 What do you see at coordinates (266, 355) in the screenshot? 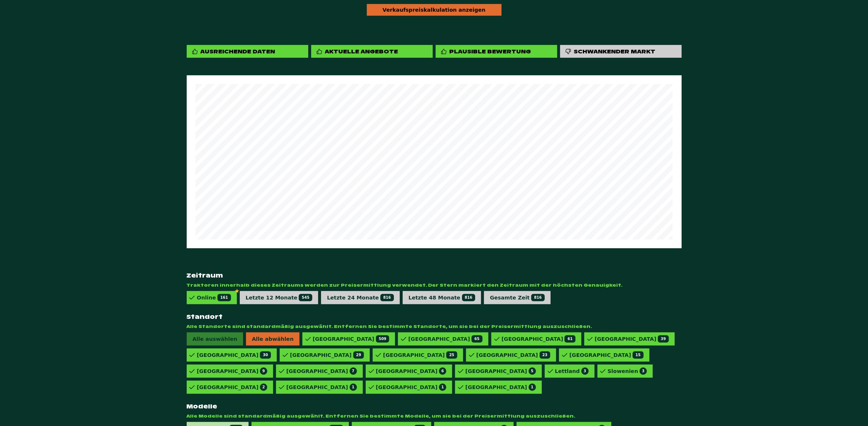
I see `span: 30` at bounding box center [266, 355].